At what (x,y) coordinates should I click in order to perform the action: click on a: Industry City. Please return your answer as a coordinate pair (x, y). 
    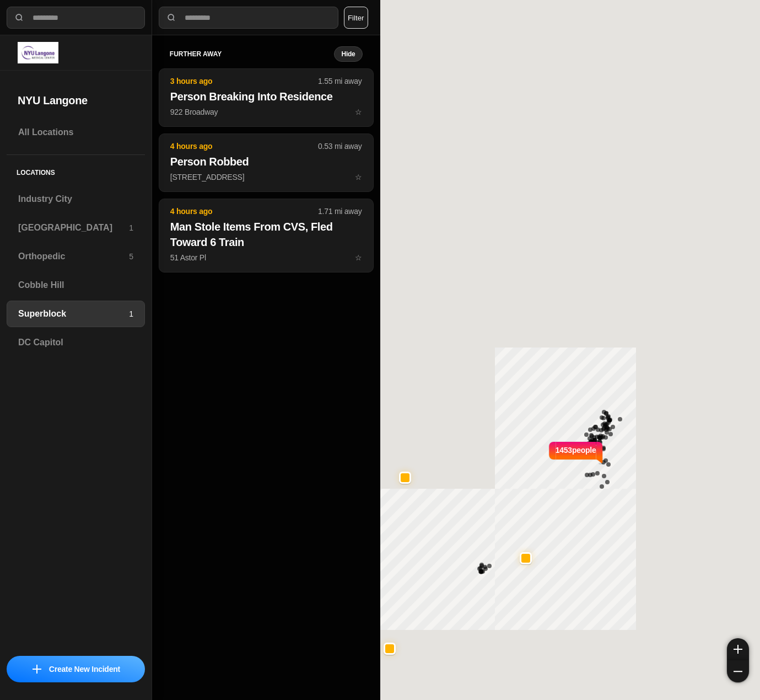
    Looking at the image, I should click on (76, 199).